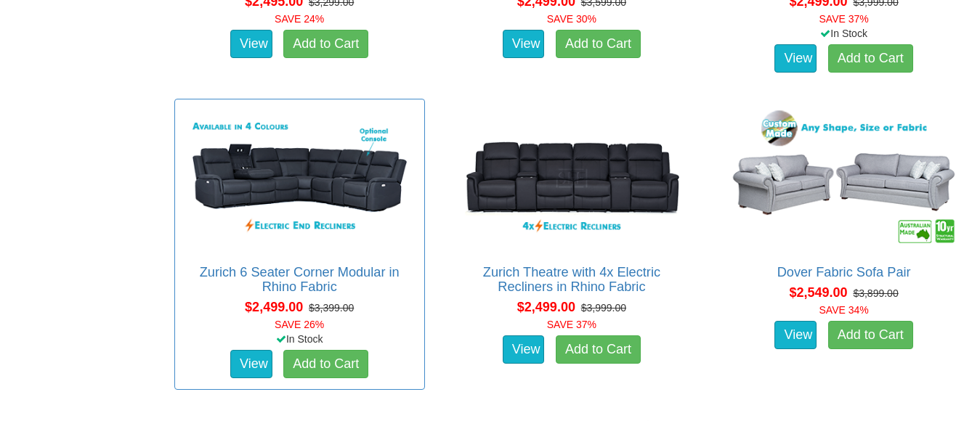  What do you see at coordinates (299, 19) in the screenshot?
I see `font: SAVE 24%` at bounding box center [299, 19].